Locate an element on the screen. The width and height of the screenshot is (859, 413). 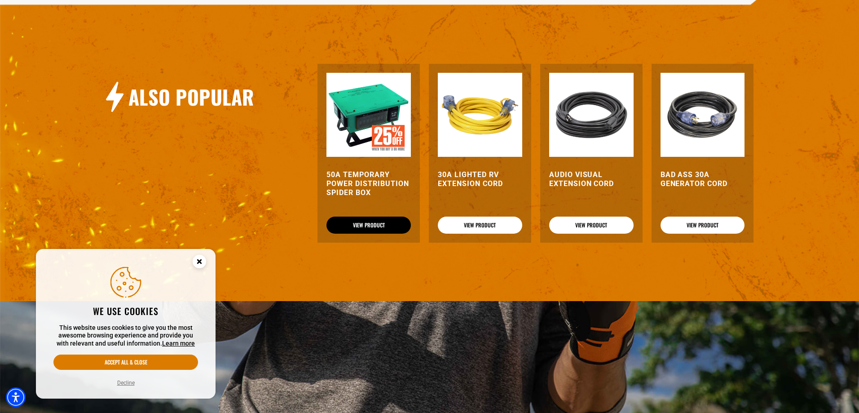
button: Decline is located at coordinates (126, 383).